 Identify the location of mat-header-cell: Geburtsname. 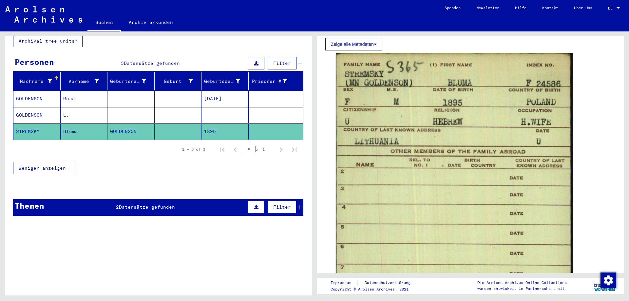
(131, 81).